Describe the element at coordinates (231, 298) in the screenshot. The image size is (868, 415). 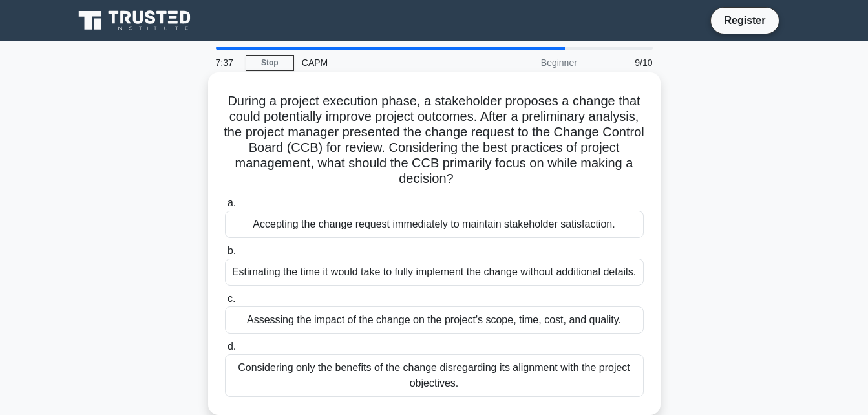
I see `span: c.` at that location.